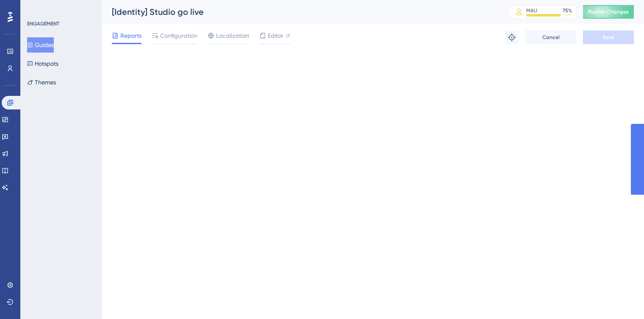  I want to click on span: Save, so click(608, 37).